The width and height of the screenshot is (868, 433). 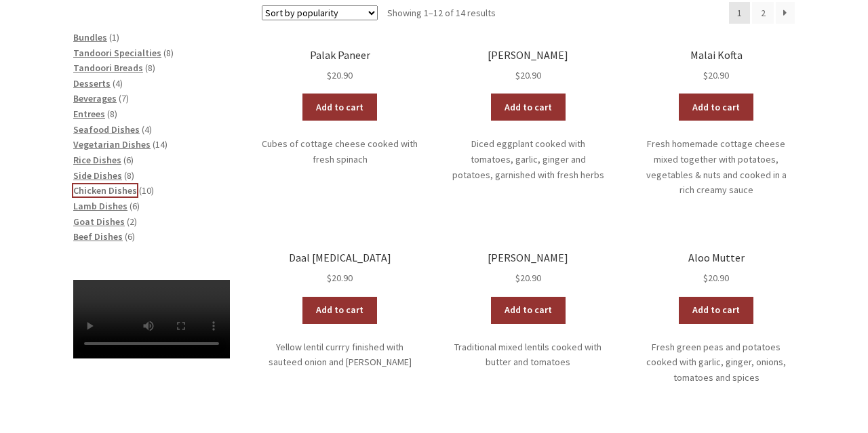 I want to click on a: Palak Paneer $20.90, so click(x=340, y=66).